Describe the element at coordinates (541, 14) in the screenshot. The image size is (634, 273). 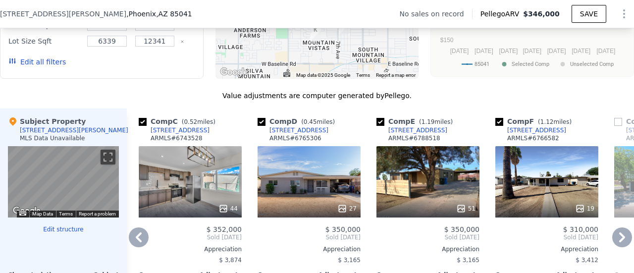
I see `span: $346,000` at that location.